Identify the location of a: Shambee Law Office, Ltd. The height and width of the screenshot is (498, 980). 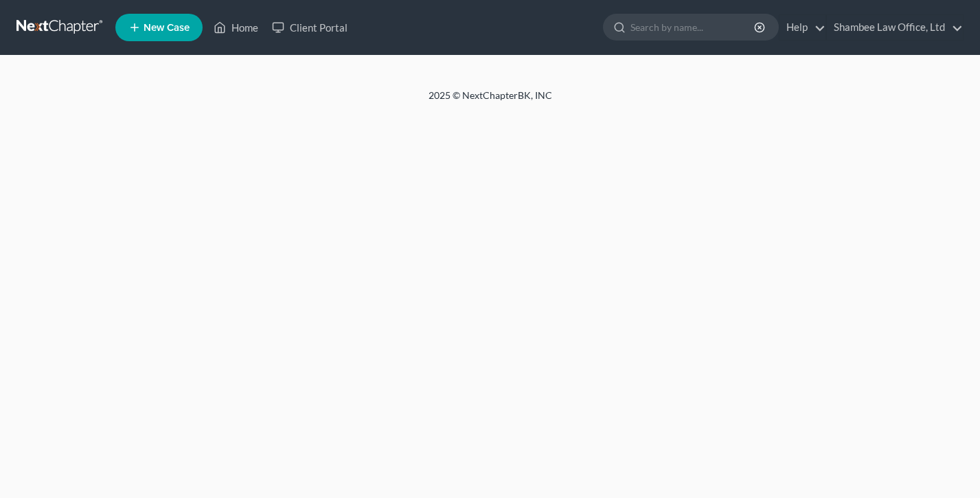
(895, 27).